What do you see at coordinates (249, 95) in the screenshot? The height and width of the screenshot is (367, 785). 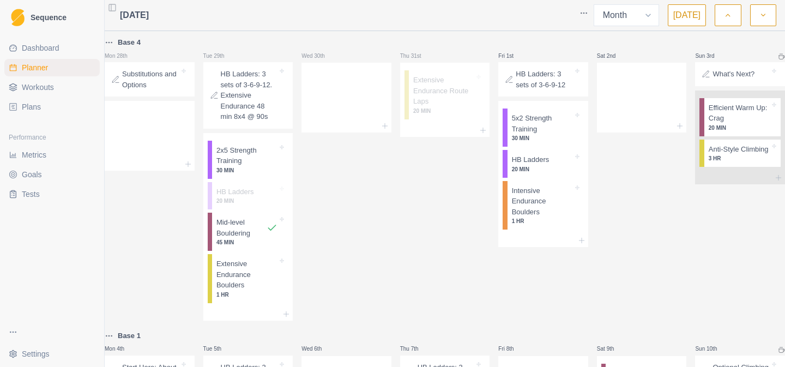 I see `p: HB Ladders: 3 sets of 3-6-9-12. Extensive Endurance 48 min 8x4 @ 90s` at bounding box center [249, 95].